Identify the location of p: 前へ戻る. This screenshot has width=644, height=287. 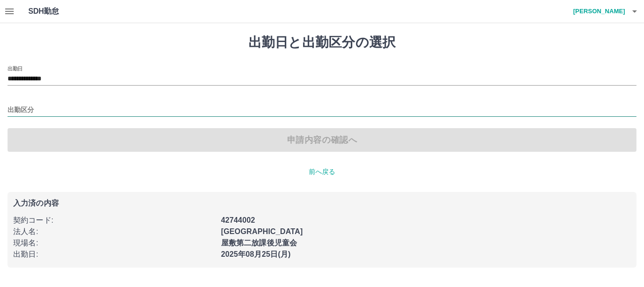
(322, 172).